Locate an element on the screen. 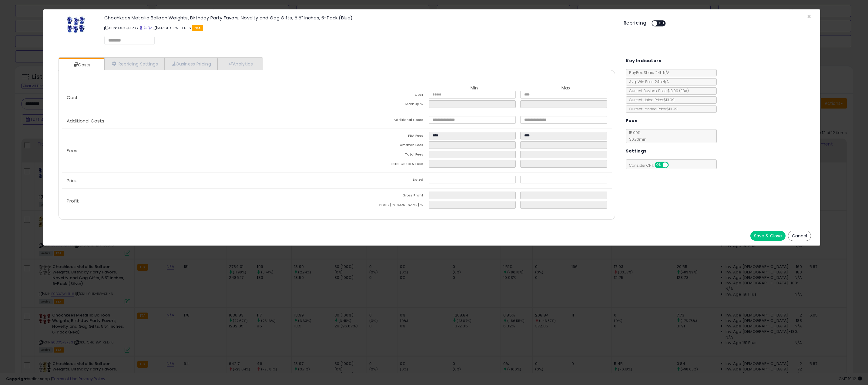  th: Max is located at coordinates (566, 88).